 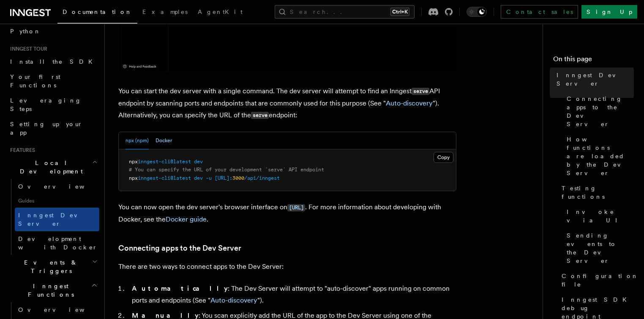 I want to click on h4: On this page, so click(x=593, y=61).